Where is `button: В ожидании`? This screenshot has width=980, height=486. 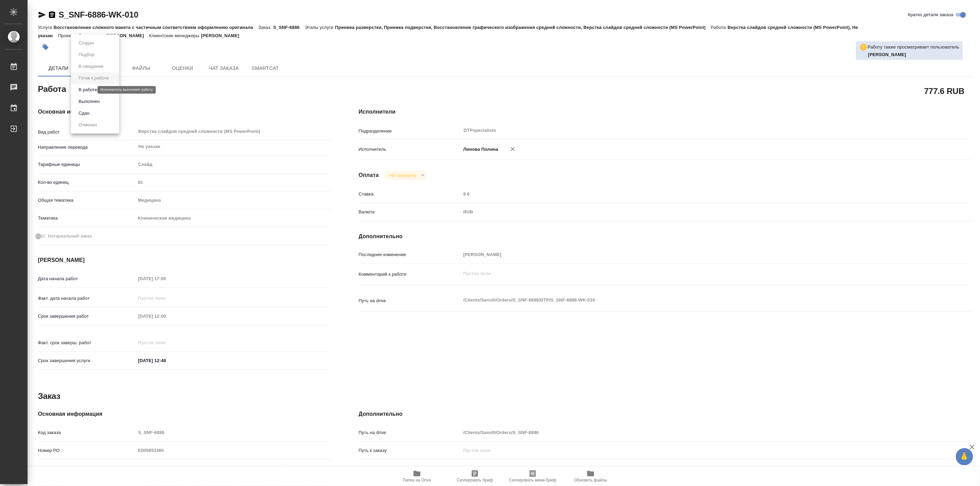
button: В ожидании is located at coordinates (91, 66).